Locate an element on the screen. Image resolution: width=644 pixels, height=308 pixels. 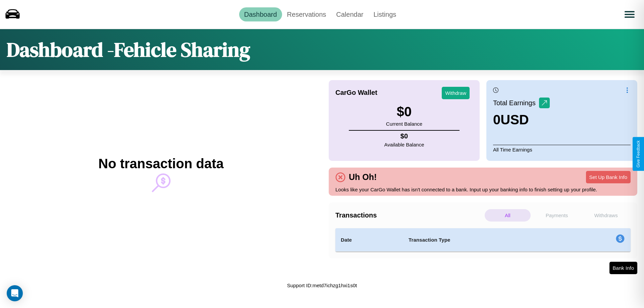
p: Total Earnings is located at coordinates (516, 103).